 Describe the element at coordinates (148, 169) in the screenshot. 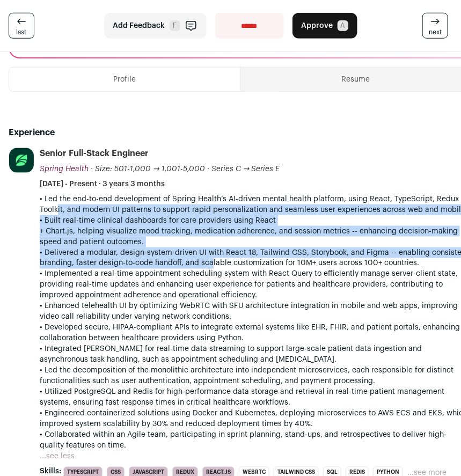

I see `span: · Size: 501-1,000 → 1,001-5,000` at that location.